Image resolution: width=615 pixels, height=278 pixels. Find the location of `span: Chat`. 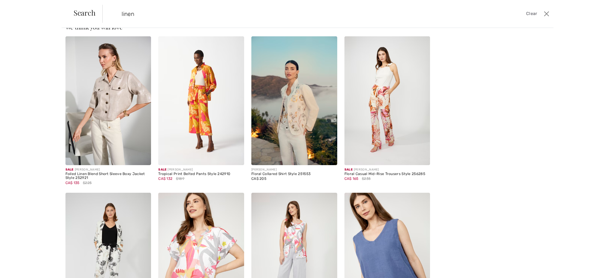

span: Chat is located at coordinates (19, 7).